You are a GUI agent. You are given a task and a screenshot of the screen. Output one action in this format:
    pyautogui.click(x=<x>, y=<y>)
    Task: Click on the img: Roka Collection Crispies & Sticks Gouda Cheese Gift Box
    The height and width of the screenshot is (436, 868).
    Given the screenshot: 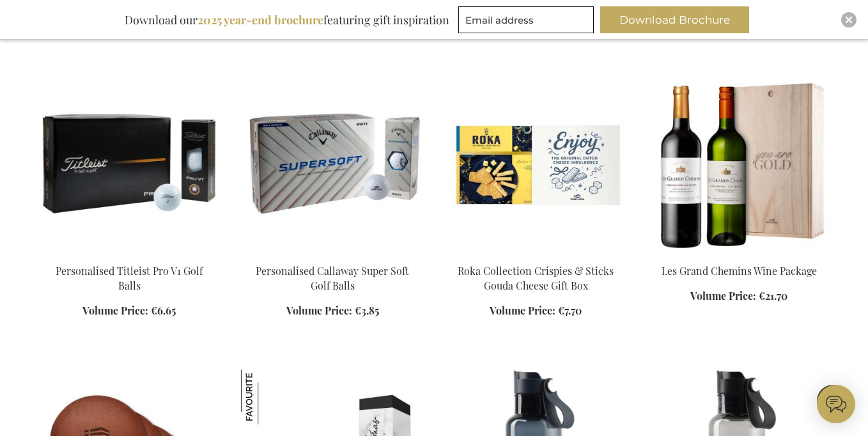 What is the action you would take?
    pyautogui.click(x=536, y=164)
    